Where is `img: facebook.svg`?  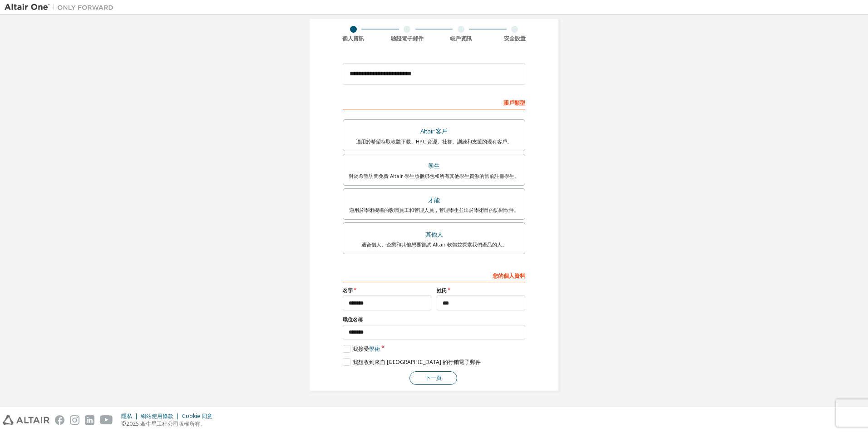 img: facebook.svg is located at coordinates (59, 420).